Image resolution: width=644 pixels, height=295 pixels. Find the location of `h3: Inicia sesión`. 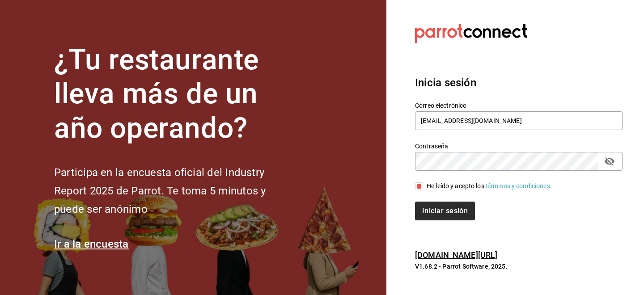

h3: Inicia sesión is located at coordinates (519, 83).